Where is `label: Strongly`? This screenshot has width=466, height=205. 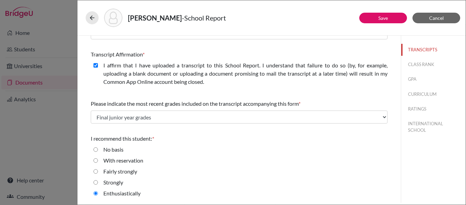
label: Strongly is located at coordinates (113, 182).